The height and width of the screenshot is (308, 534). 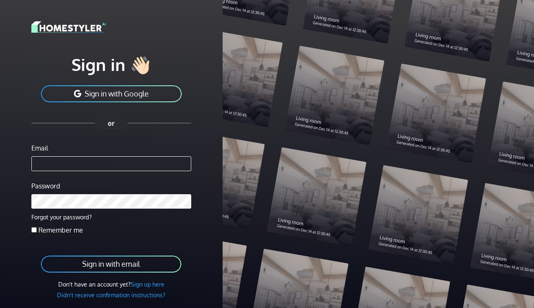 What do you see at coordinates (111, 64) in the screenshot?
I see `h1: Sign in 👋🏻` at bounding box center [111, 64].